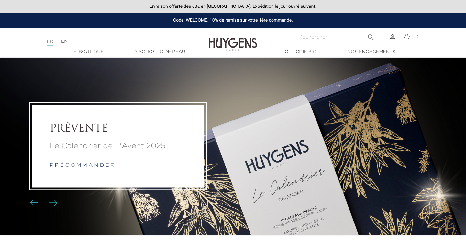 The image size is (466, 252). I want to click on img: Huygens, so click(233, 39).